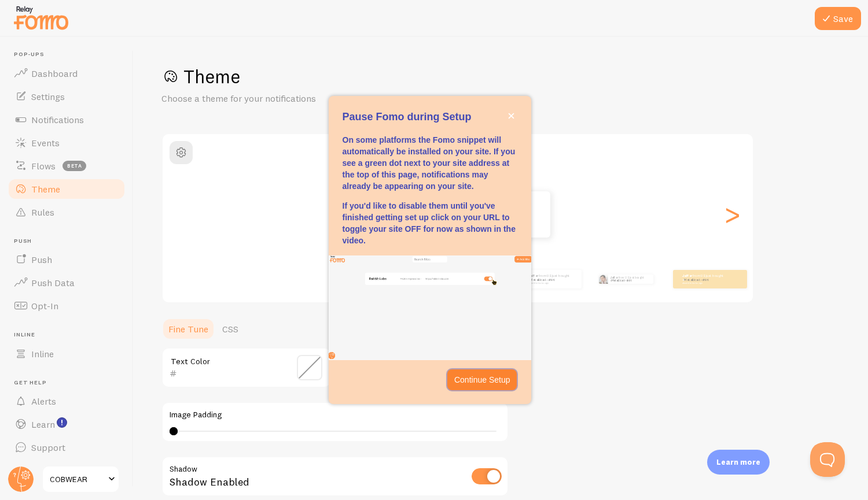 This screenshot has height=500, width=868. I want to click on div: Shadow Enabled, so click(335, 477).